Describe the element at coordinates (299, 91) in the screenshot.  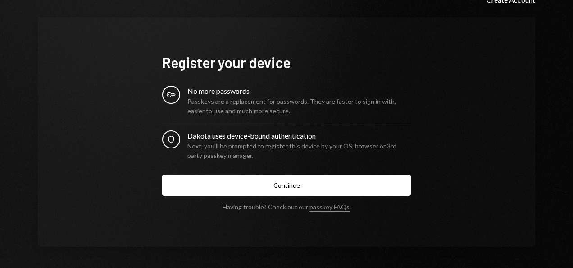
I see `div: No more passwords` at that location.